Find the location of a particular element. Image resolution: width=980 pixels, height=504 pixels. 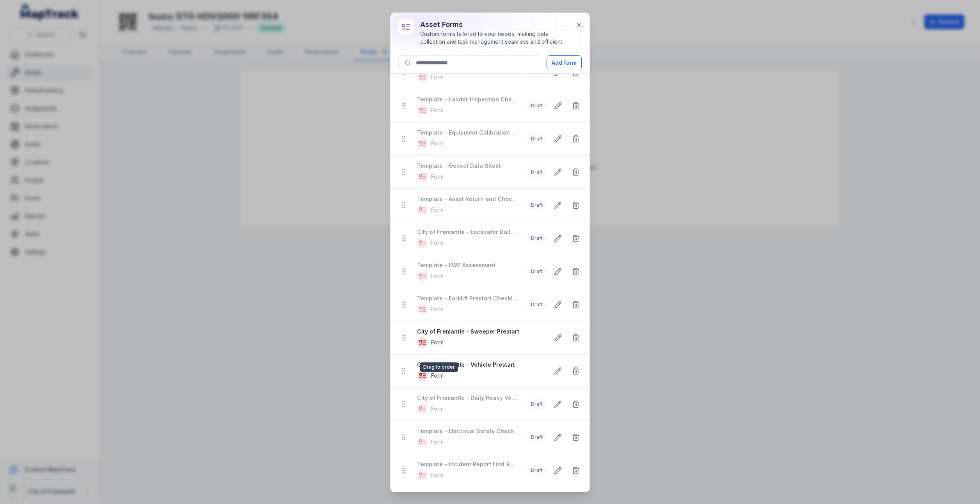

strong: Template - Incident Report First Response is located at coordinates (468, 464).